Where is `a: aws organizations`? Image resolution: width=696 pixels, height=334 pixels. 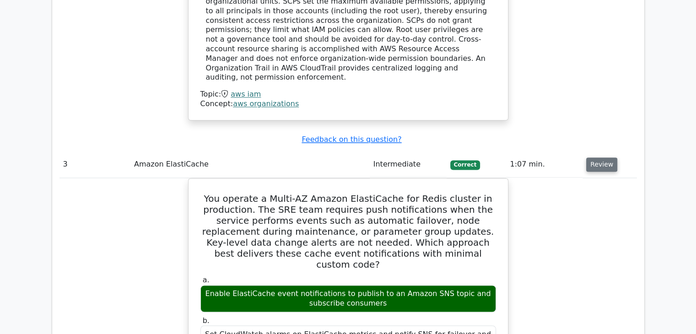 a: aws organizations is located at coordinates (266, 103).